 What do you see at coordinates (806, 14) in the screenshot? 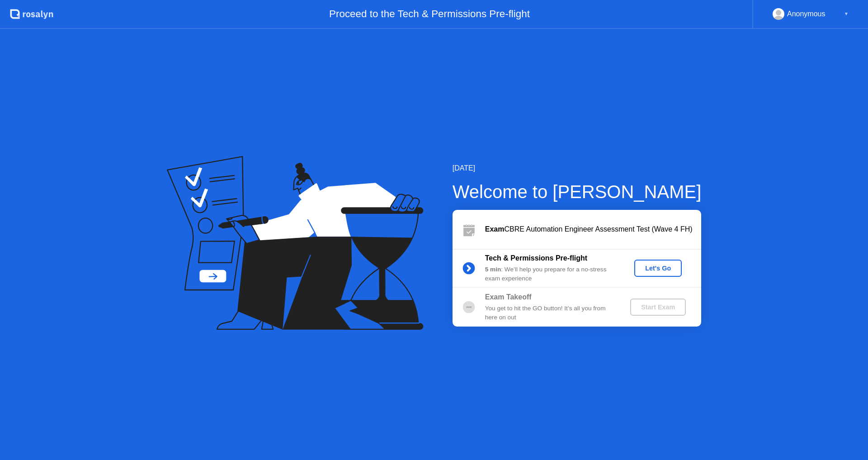
I see `div: Anonymous` at bounding box center [806, 14].